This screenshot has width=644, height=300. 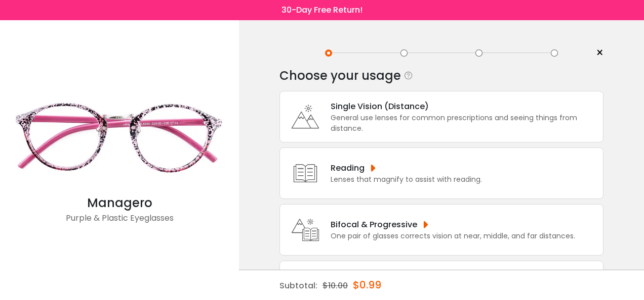 What do you see at coordinates (453, 236) in the screenshot?
I see `div: One pair of glasses corrects vision at near, middle, and far distances.` at bounding box center [453, 236].